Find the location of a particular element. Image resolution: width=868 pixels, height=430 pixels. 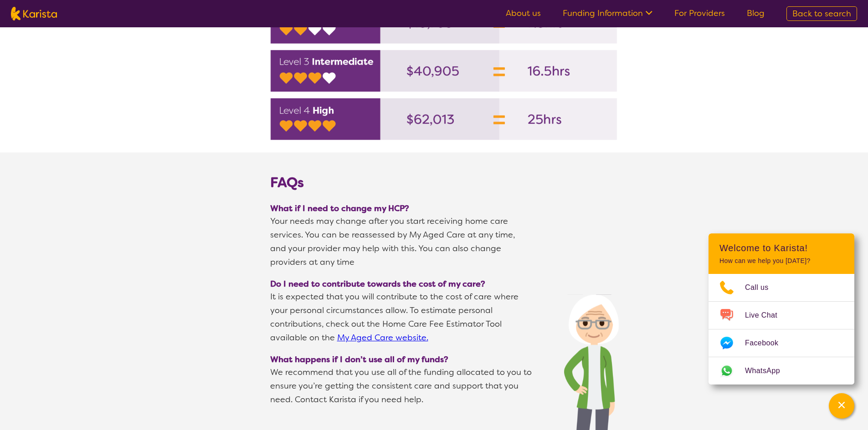

span: Call us is located at coordinates (763, 288).